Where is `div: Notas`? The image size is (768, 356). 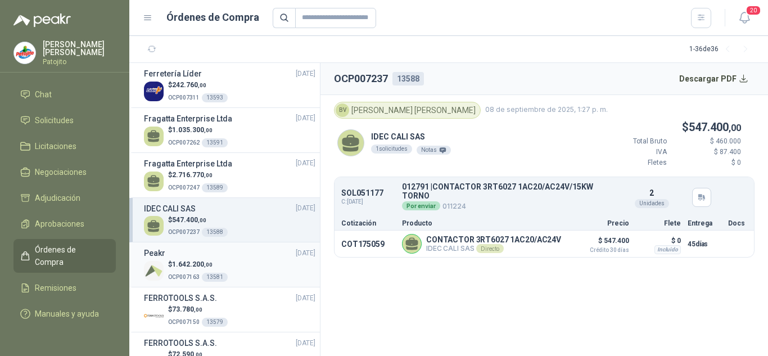
div: Notas is located at coordinates (433, 150).